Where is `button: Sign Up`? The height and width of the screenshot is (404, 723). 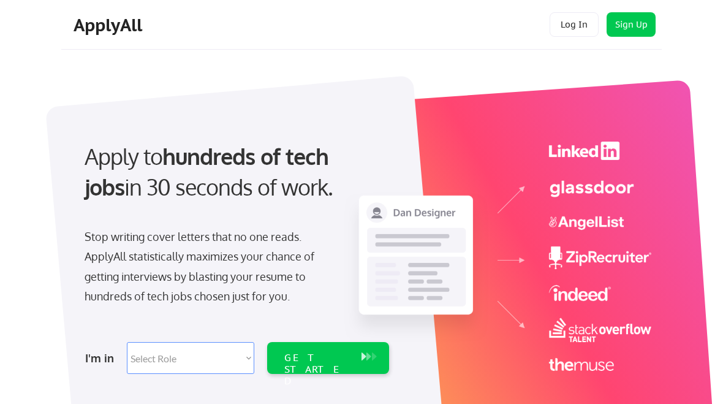 button: Sign Up is located at coordinates (631, 25).